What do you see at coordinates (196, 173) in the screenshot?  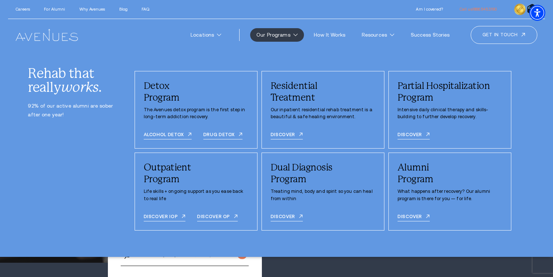 I see `div: Outpatient Program` at bounding box center [196, 173].